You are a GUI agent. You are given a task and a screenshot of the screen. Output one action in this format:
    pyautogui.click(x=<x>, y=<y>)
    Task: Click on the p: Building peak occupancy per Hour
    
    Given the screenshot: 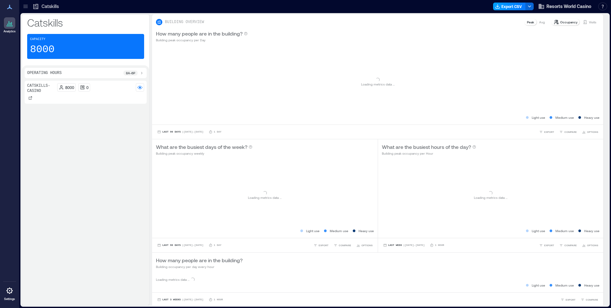 What is the action you would take?
    pyautogui.click(x=429, y=153)
    